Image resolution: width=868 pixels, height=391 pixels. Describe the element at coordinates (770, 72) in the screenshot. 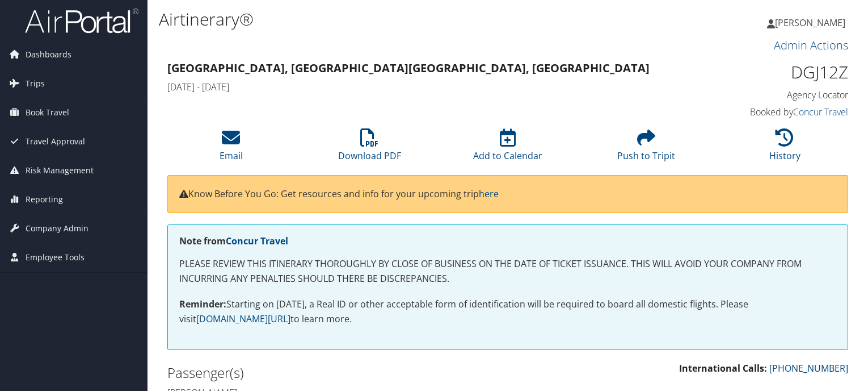

I see `h1: DGJ12Z` at that location.